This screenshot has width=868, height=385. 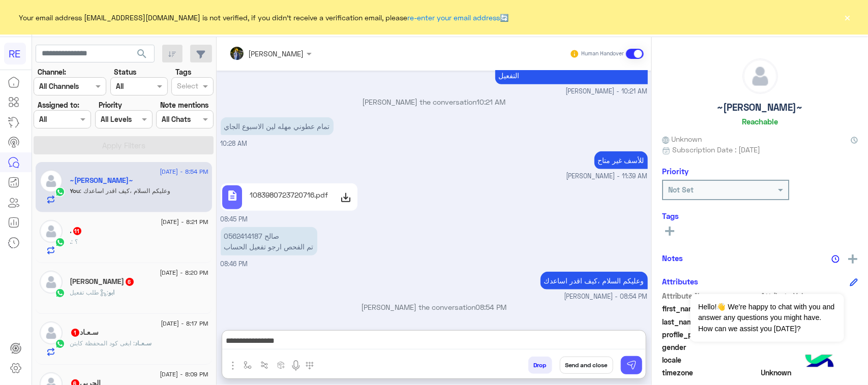 What do you see at coordinates (281, 365) in the screenshot?
I see `button: create order` at bounding box center [281, 365].